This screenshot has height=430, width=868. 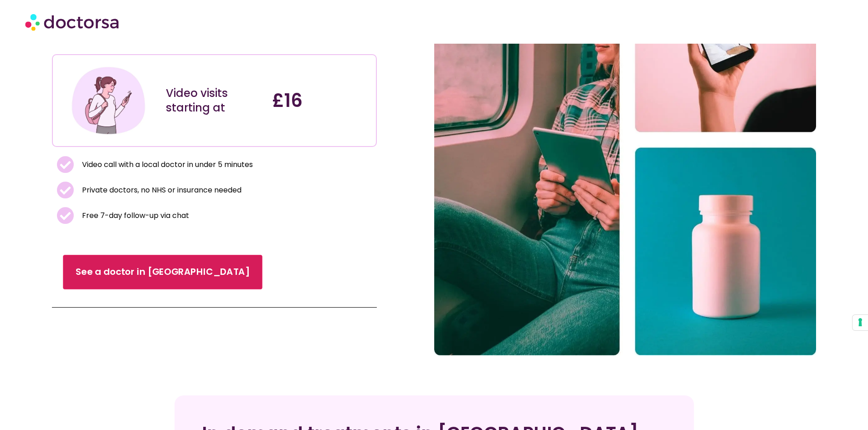 What do you see at coordinates (135, 215) in the screenshot?
I see `span: Free 7-day follow-up via chat` at bounding box center [135, 215].